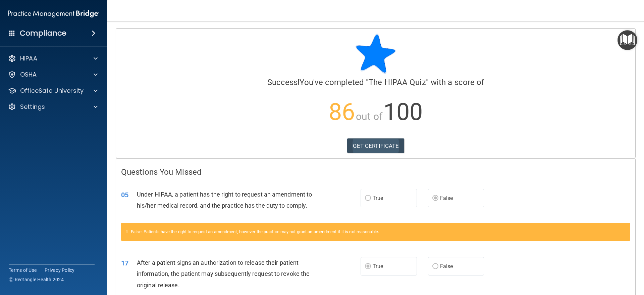 This screenshot has height=295, width=644. Describe the element at coordinates (29, 59) in the screenshot. I see `p: HIPAA` at that location.